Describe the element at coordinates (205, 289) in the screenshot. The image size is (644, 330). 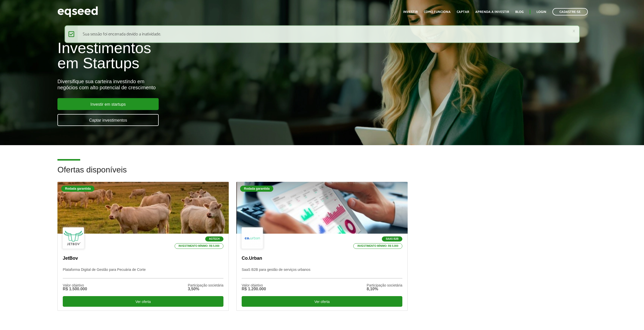
I see `div: 3,50%` at that location.